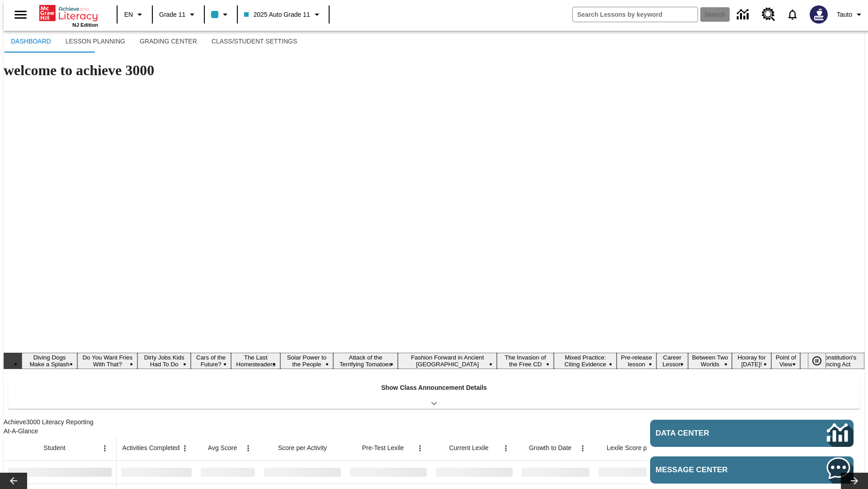 Image resolution: width=868 pixels, height=489 pixels. What do you see at coordinates (325, 431) in the screenshot?
I see `div: At-A-Glance` at bounding box center [325, 431].